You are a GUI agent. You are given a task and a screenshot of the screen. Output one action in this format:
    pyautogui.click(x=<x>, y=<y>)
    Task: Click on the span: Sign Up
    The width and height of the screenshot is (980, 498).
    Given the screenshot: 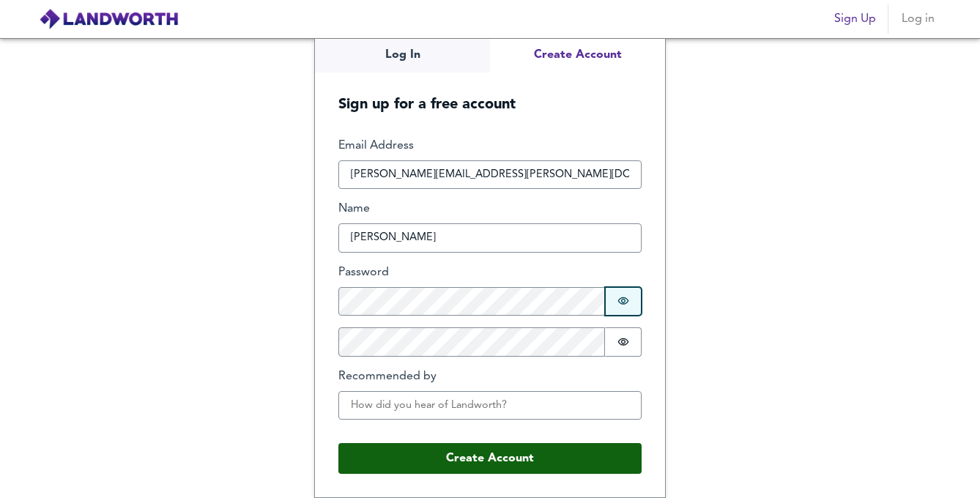 What is the action you would take?
    pyautogui.click(x=855, y=19)
    